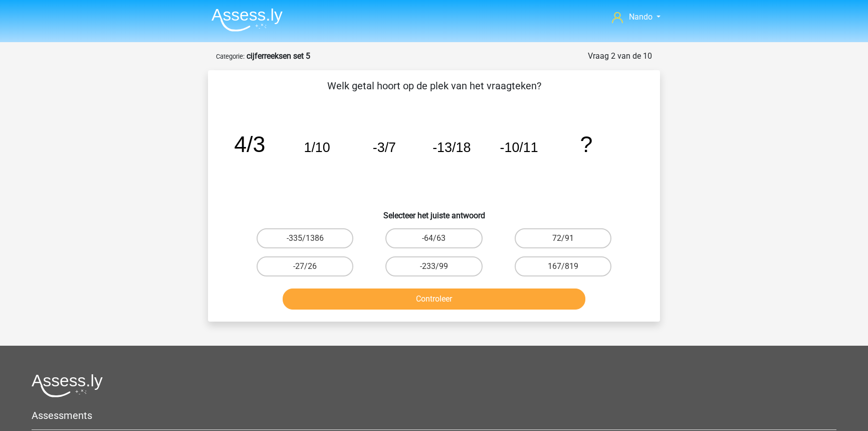 The width and height of the screenshot is (868, 431). I want to click on small: Categorie:, so click(230, 56).